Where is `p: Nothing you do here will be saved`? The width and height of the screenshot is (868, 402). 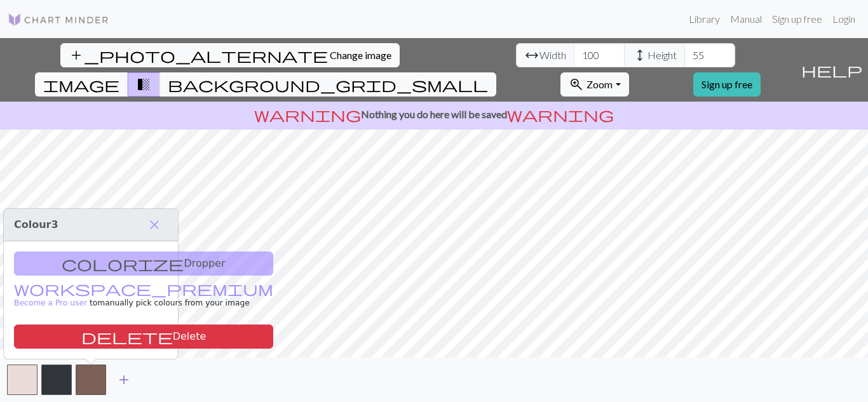
p: Nothing you do here will be saved is located at coordinates (434, 115).